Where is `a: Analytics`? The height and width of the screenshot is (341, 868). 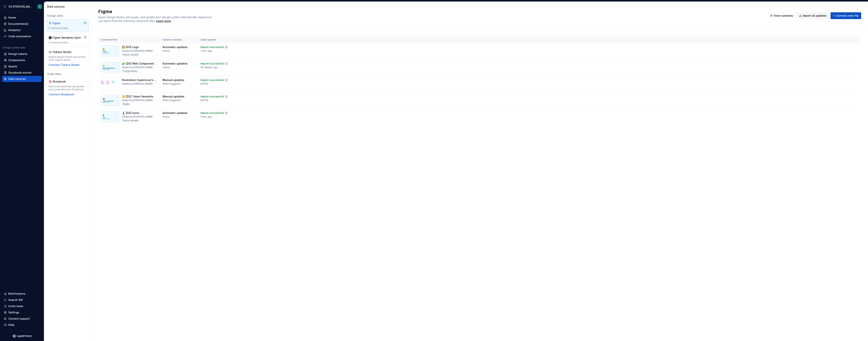 a: Analytics is located at coordinates (22, 30).